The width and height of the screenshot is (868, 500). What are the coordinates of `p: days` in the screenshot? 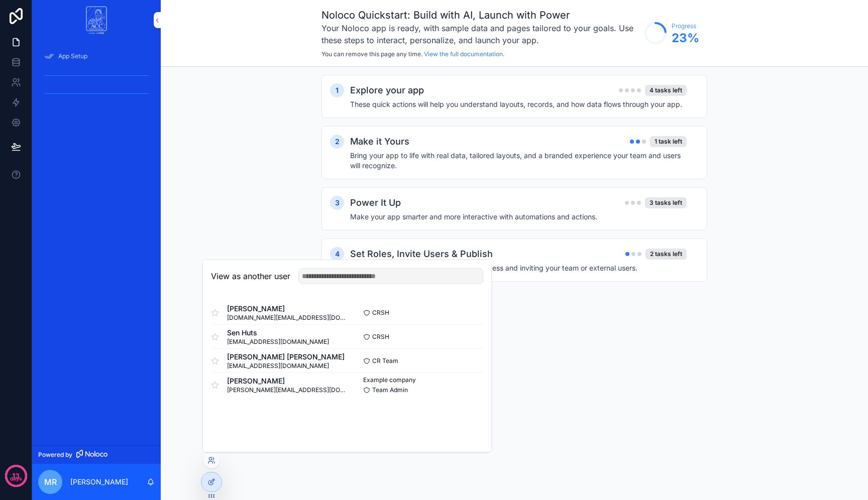 It's located at (16, 479).